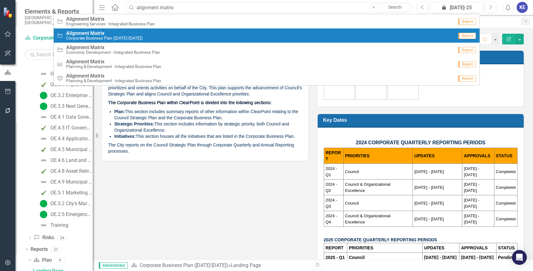 Image resolution: width=533 pixels, height=271 pixels. What do you see at coordinates (114, 66) in the screenshot?
I see `small: Planning & Development - Integrated Business Plan` at bounding box center [114, 66].